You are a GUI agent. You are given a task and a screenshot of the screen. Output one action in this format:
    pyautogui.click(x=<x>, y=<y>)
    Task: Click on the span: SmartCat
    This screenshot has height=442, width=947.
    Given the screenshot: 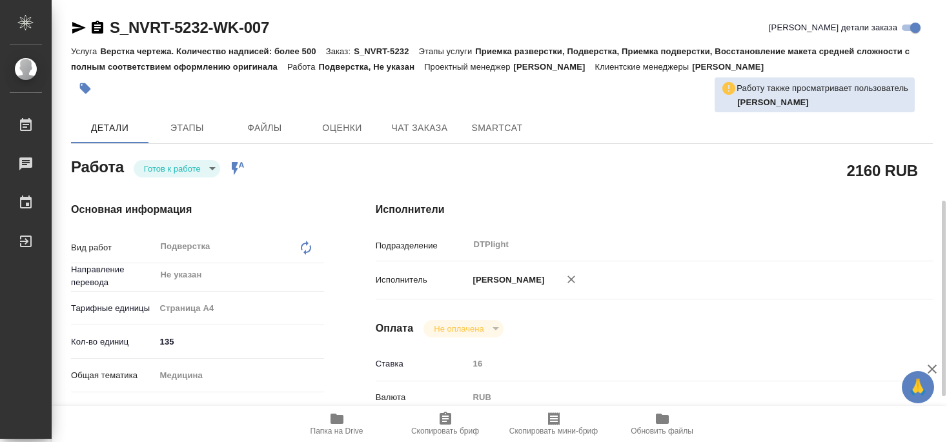 What is the action you would take?
    pyautogui.click(x=497, y=128)
    